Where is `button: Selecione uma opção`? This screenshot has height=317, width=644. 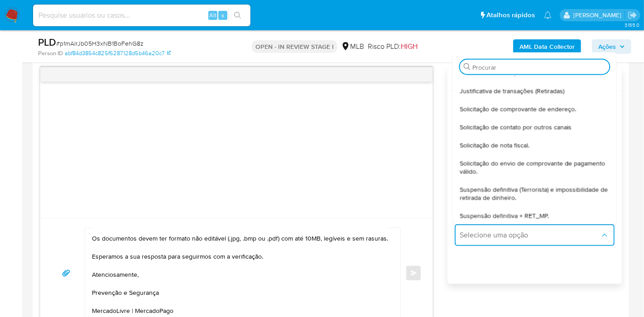 button: Selecione uma opção is located at coordinates (534, 235).